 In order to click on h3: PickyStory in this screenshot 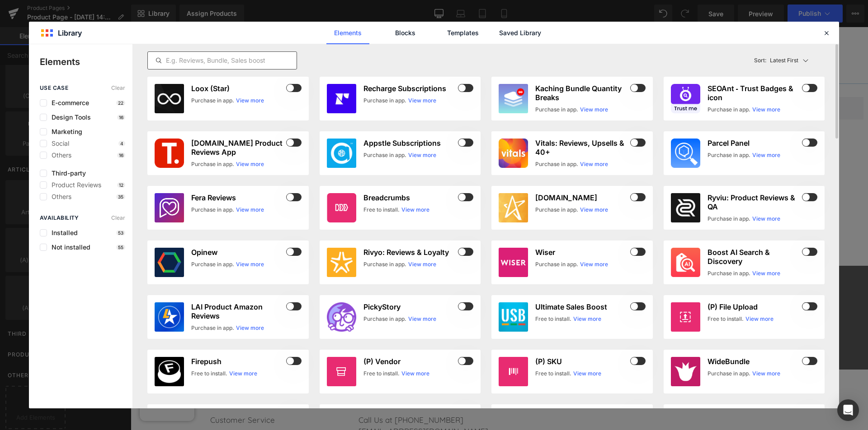, I will do `click(410, 307)`.